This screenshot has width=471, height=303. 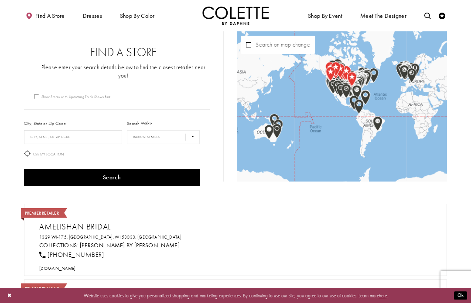 What do you see at coordinates (163, 137) in the screenshot?
I see `select: Radius In Miles` at bounding box center [163, 137].